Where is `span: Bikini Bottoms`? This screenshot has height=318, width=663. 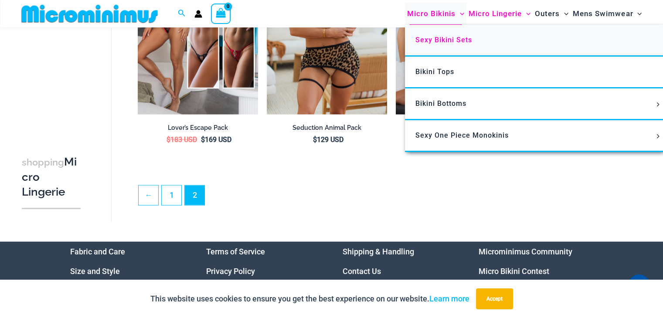
span: Bikini Bottoms is located at coordinates (441, 103).